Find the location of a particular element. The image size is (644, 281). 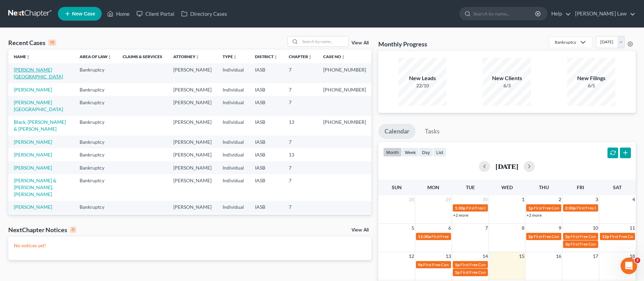

span: Tue is located at coordinates (470, 187).